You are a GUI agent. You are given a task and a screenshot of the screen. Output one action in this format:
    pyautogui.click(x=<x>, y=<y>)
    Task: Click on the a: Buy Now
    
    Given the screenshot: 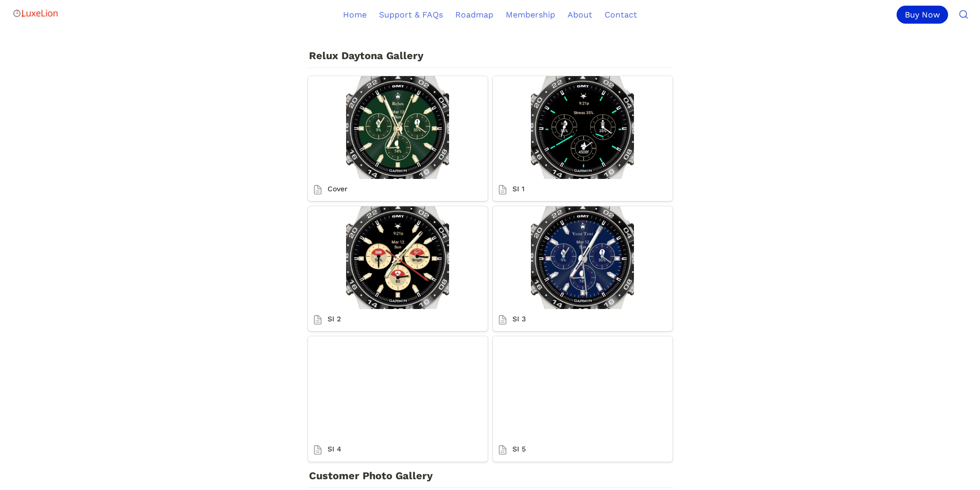 What is the action you would take?
    pyautogui.click(x=925, y=15)
    